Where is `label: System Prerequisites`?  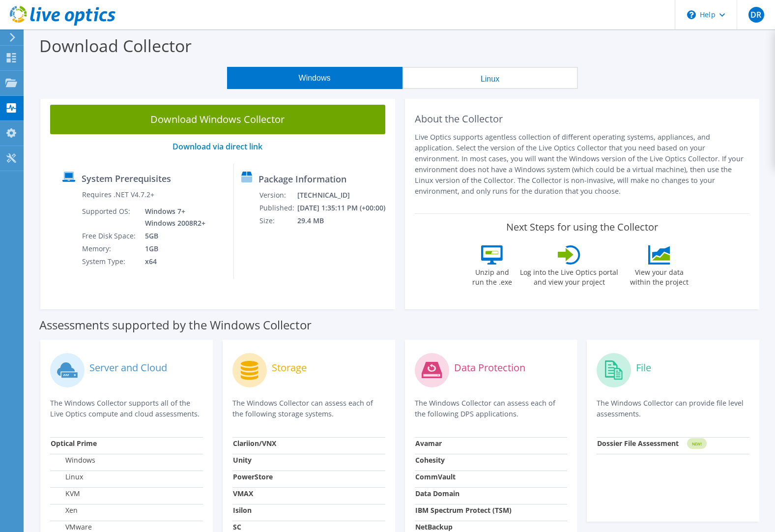
label: System Prerequisites is located at coordinates (127, 179).